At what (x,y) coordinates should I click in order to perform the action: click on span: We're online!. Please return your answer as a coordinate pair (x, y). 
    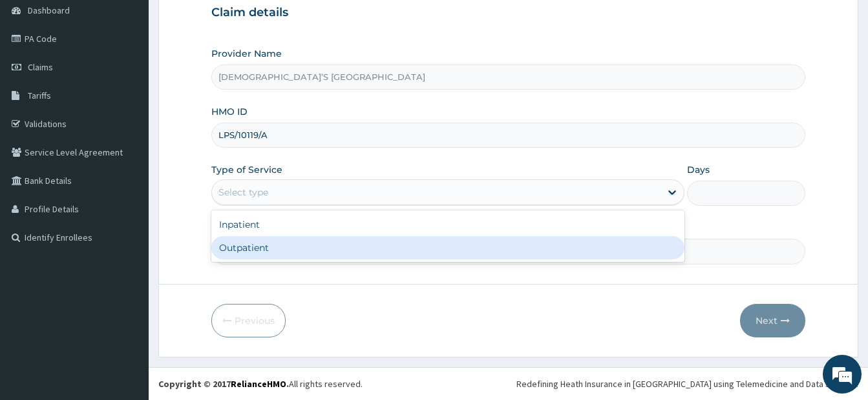
    Looking at the image, I should click on (127, 184).